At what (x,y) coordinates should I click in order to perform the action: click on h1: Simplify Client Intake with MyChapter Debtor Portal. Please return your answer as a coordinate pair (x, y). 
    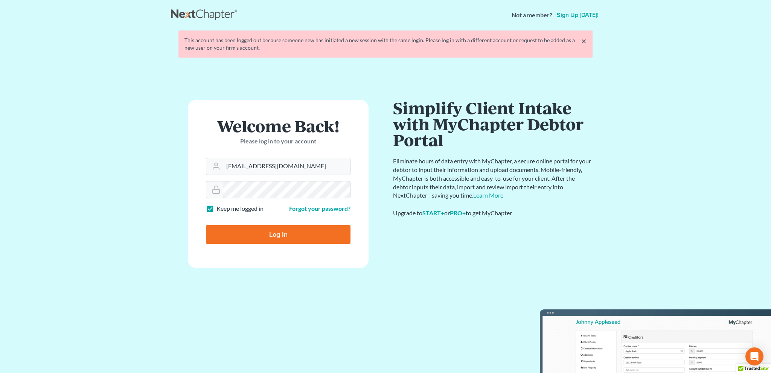
    Looking at the image, I should click on (493, 124).